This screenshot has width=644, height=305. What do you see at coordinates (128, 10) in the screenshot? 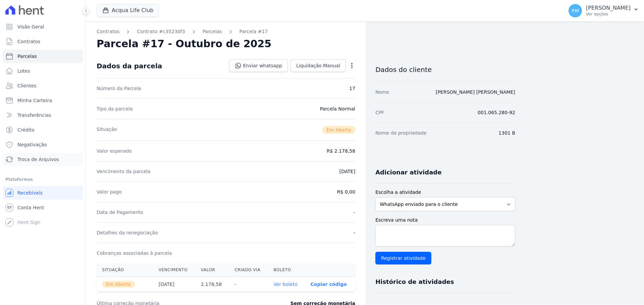
I see `button: Acqua Life Club` at bounding box center [128, 10].